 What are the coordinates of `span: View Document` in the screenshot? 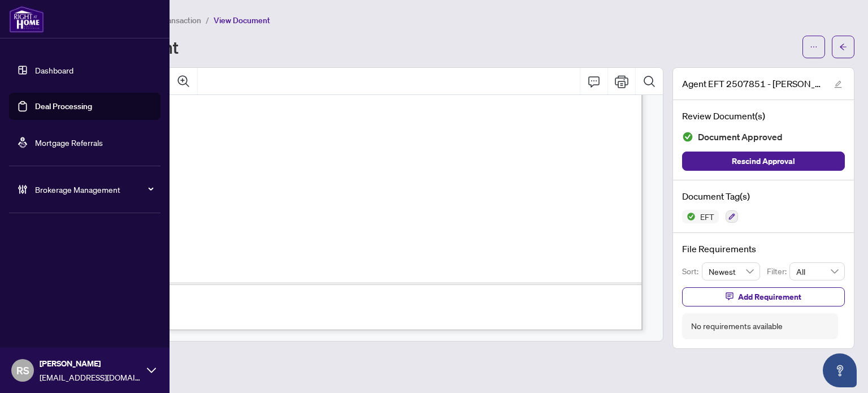 It's located at (242, 21).